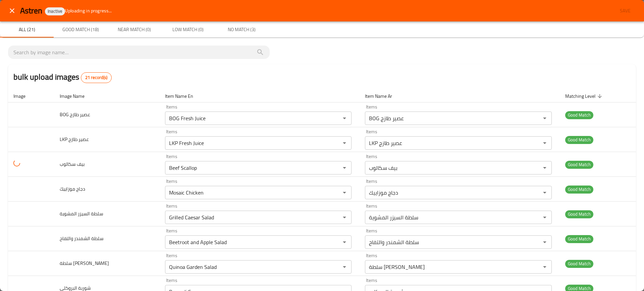 This screenshot has height=291, width=644. Describe the element at coordinates (77, 96) in the screenshot. I see `span: Image Name` at that location.